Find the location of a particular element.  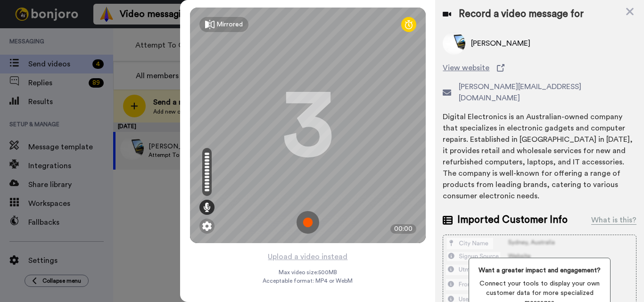

button: Upload a video instead is located at coordinates (307, 257).